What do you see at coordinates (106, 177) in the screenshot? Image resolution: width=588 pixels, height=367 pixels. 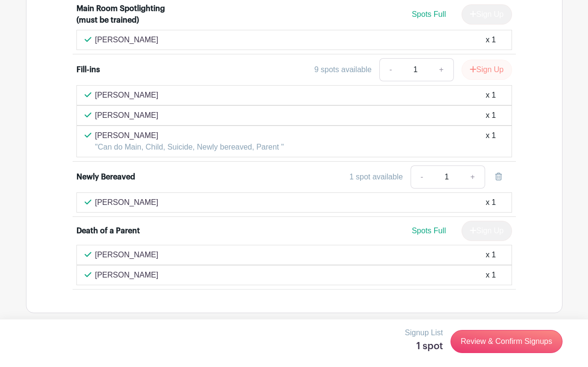 I see `div: Newly Bereaved` at bounding box center [106, 177].